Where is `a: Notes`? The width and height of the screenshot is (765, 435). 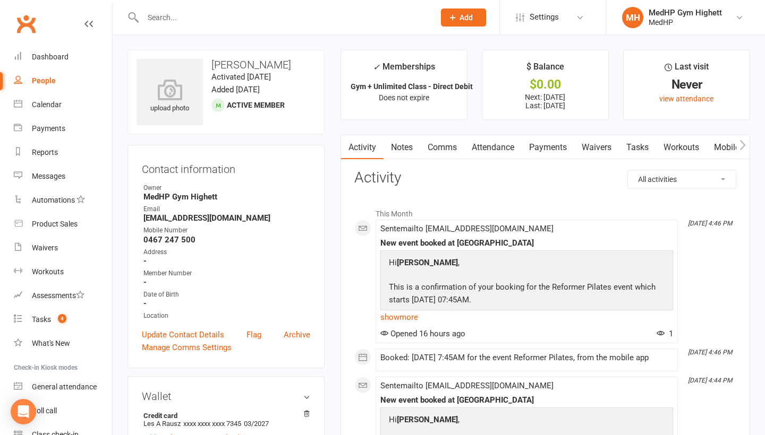
a: Notes is located at coordinates (402, 148).